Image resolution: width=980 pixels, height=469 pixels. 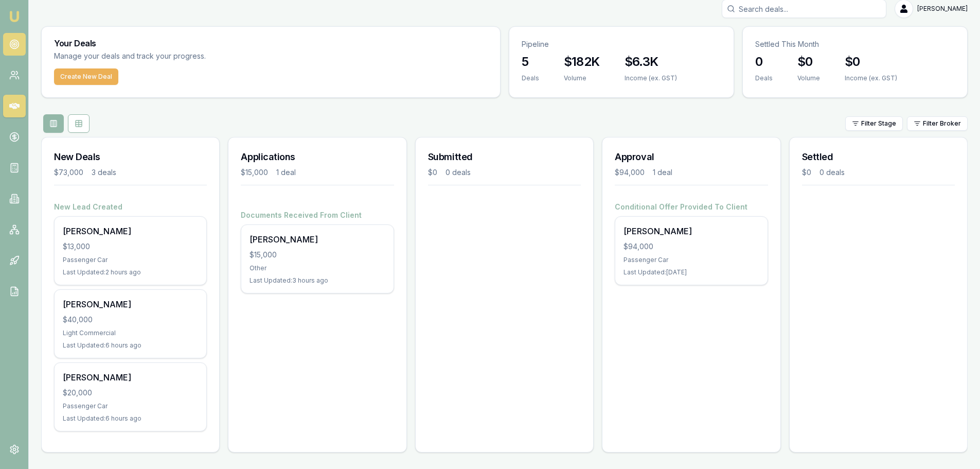 I want to click on h4: New Lead Created, so click(x=131, y=207).